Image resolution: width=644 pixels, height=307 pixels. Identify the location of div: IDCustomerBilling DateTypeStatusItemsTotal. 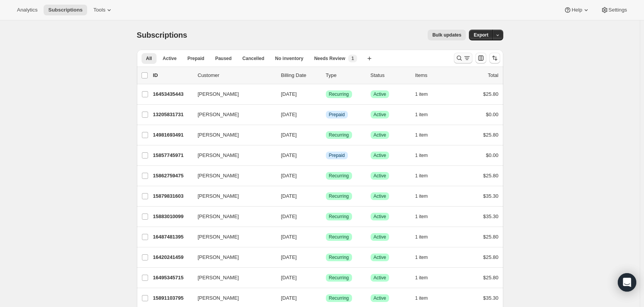
(326, 76).